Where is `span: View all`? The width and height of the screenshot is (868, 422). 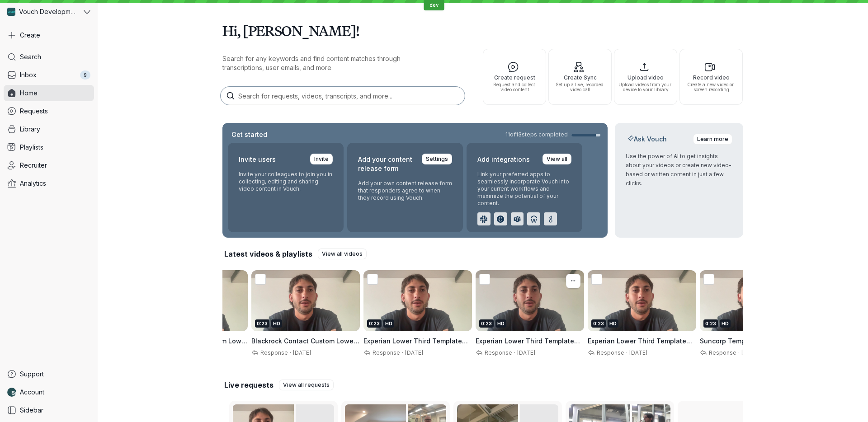
span: View all is located at coordinates (557, 159).